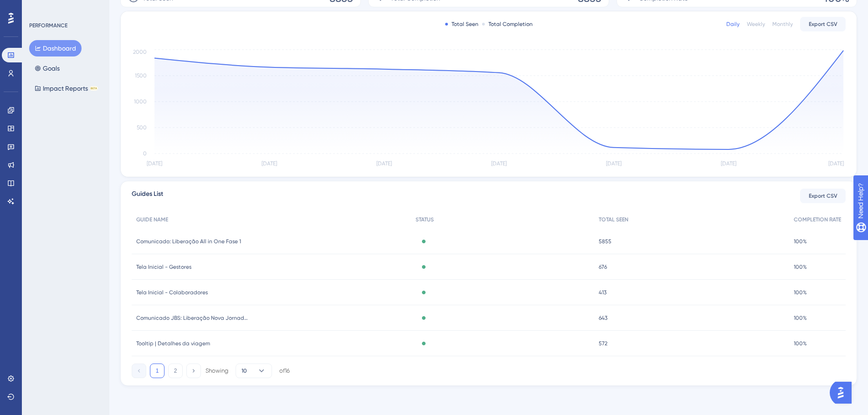  I want to click on span: Need Help?, so click(39, 8).